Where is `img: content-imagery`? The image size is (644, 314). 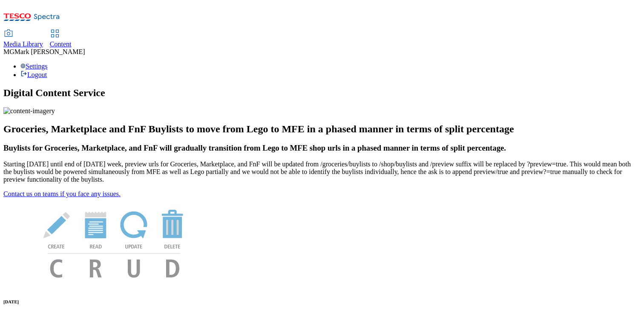 img: content-imagery is located at coordinates (29, 111).